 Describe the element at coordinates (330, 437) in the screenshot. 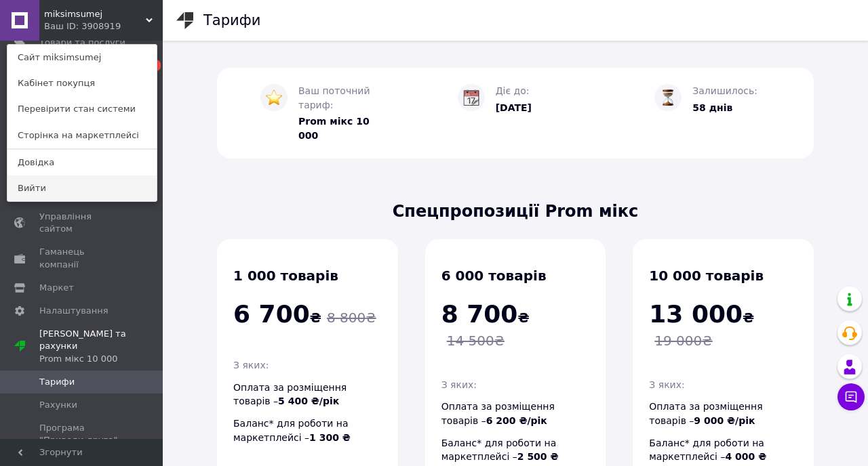

I see `span: 1 300 ₴` at that location.